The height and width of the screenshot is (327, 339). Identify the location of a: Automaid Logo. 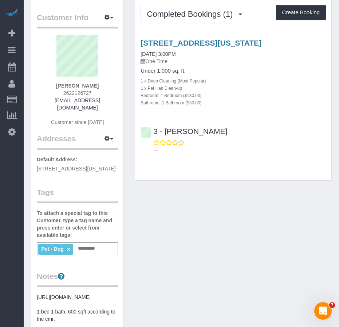
(12, 12).